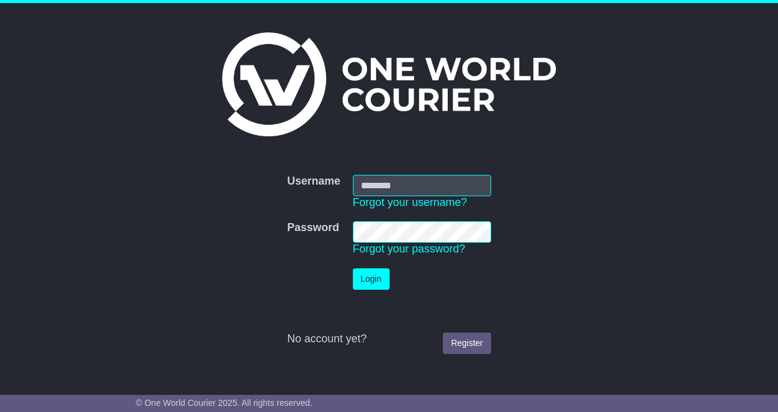 This screenshot has width=778, height=412. What do you see at coordinates (467, 343) in the screenshot?
I see `a: Register` at bounding box center [467, 343].